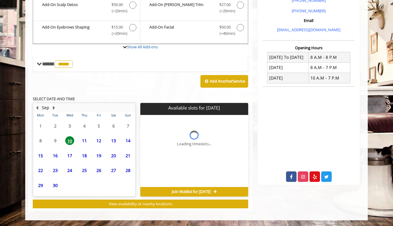  I want to click on label: Add-On Eyebrows Shaping, so click(87, 31).